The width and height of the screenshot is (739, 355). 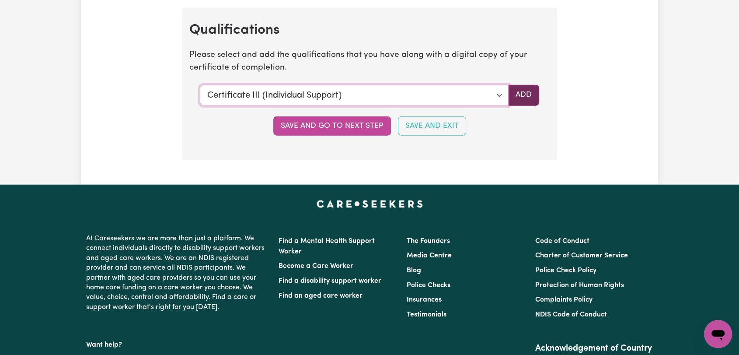 I want to click on a: Police Checks, so click(x=429, y=285).